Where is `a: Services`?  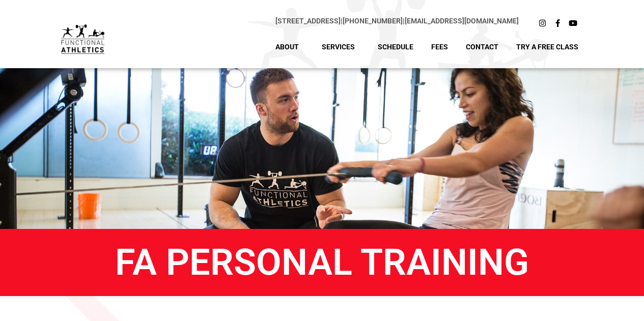 a: Services is located at coordinates (341, 47).